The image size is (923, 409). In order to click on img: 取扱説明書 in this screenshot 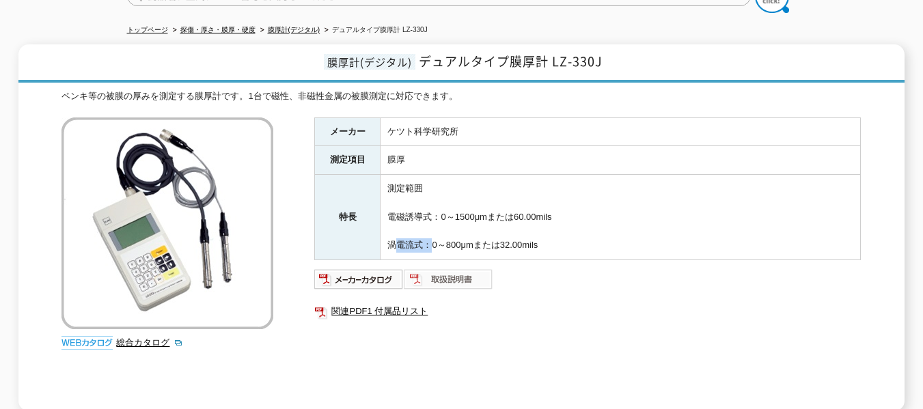, I will do `click(448, 279)`.